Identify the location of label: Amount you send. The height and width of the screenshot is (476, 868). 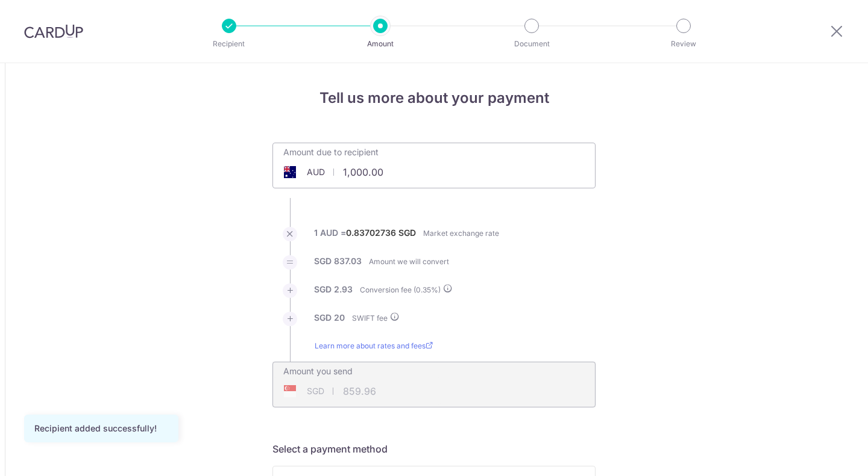
(317, 371).